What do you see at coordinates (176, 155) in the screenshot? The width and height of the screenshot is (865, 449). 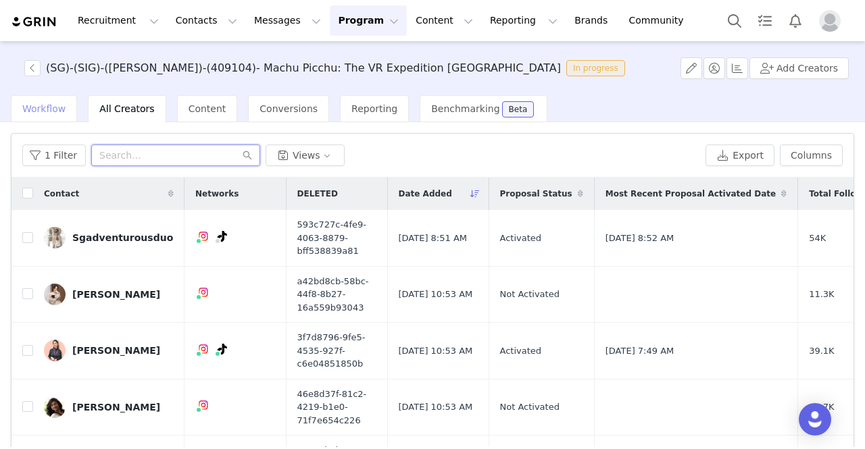 I see `input: Search...` at bounding box center [176, 155].